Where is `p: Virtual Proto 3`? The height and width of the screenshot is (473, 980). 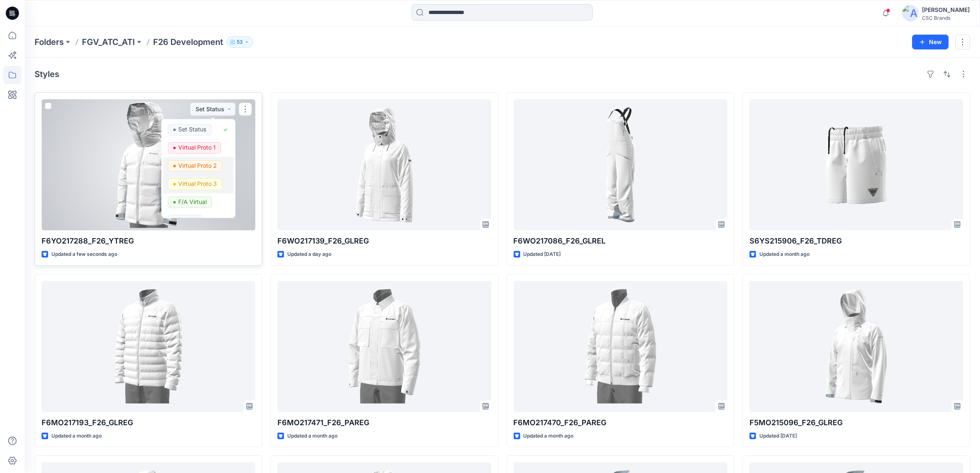 p: Virtual Proto 3 is located at coordinates (198, 184).